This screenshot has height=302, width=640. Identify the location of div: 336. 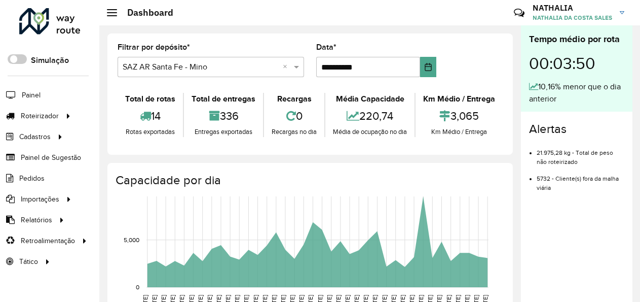
(224, 116).